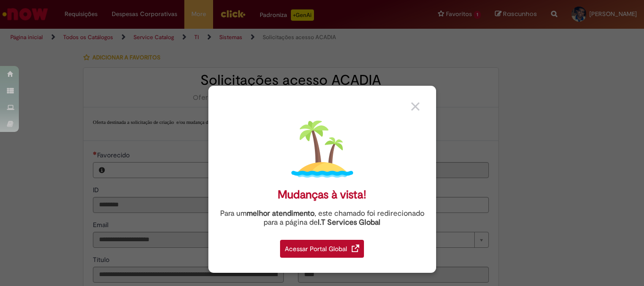  Describe the element at coordinates (349, 220) in the screenshot. I see `a: I.T Services Global` at that location.